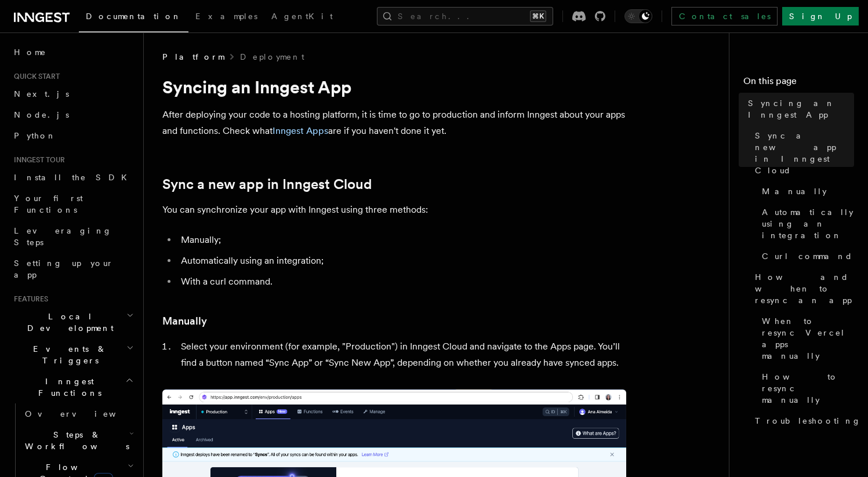  What do you see at coordinates (68, 355) in the screenshot?
I see `span: Events & Triggers` at bounding box center [68, 355].